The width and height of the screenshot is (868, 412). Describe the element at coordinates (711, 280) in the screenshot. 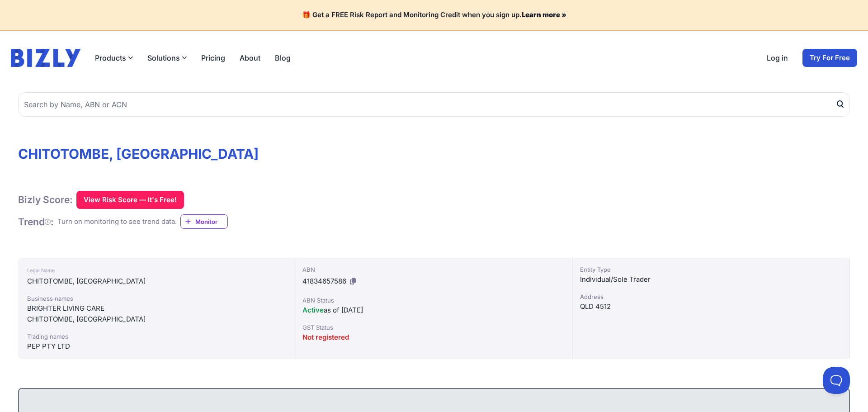

I see `div: Individual/Sole Trader` at that location.